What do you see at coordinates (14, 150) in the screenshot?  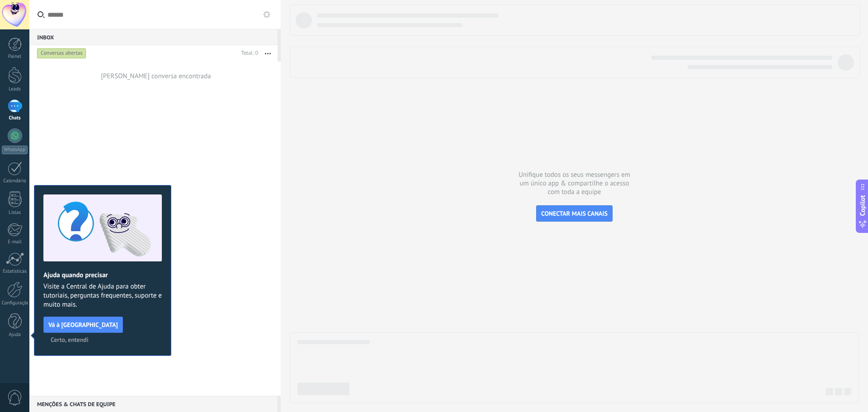 I see `div: WhatsApp` at bounding box center [14, 150].